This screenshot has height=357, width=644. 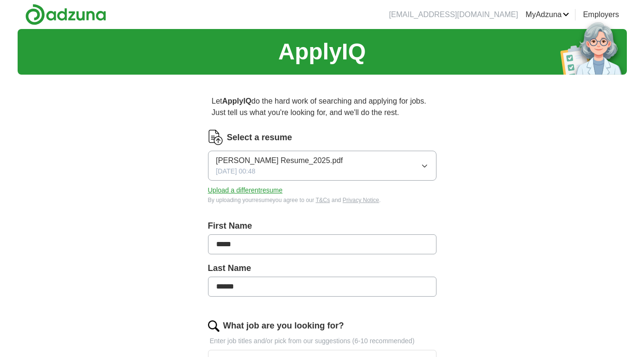 I want to click on a: Employers, so click(x=601, y=15).